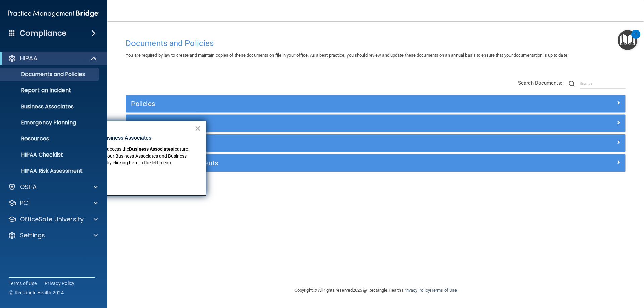 This screenshot has height=308, width=644. Describe the element at coordinates (36, 293) in the screenshot. I see `span: Ⓒ Rectangle Health 2024` at that location.